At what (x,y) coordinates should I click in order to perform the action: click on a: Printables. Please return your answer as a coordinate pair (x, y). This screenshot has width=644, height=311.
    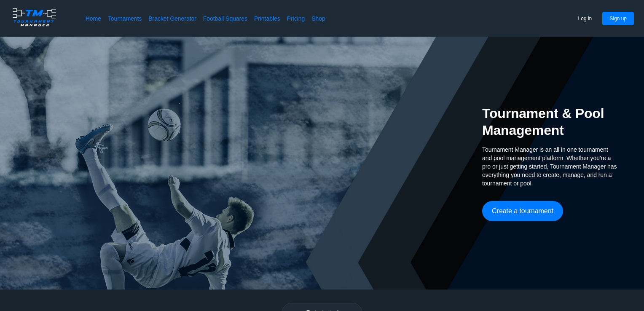
    Looking at the image, I should click on (267, 19).